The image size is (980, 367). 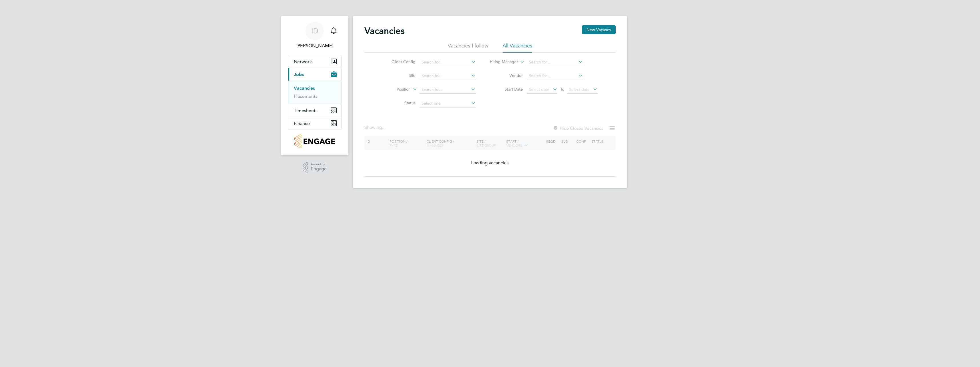 I want to click on span: Engage, so click(x=319, y=169).